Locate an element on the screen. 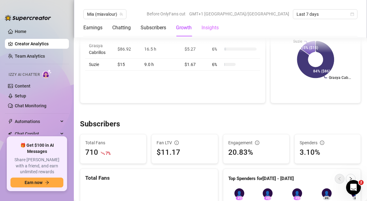 This screenshot has height=201, width=367. h3: Subscribers is located at coordinates (100, 124).